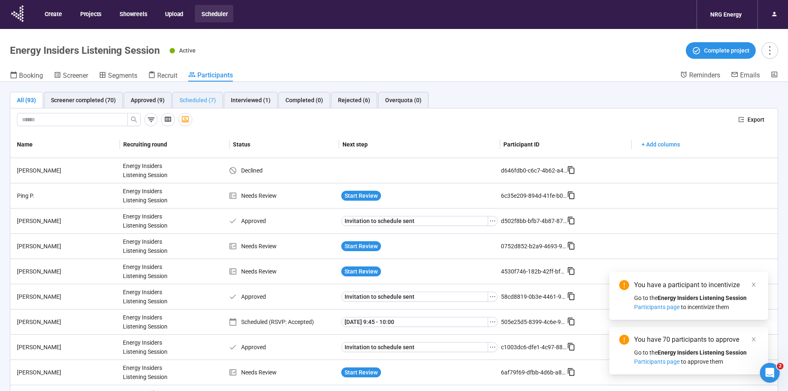 This screenshot has width=788, height=391. What do you see at coordinates (361, 271) in the screenshot?
I see `button: Start Review` at bounding box center [361, 271].